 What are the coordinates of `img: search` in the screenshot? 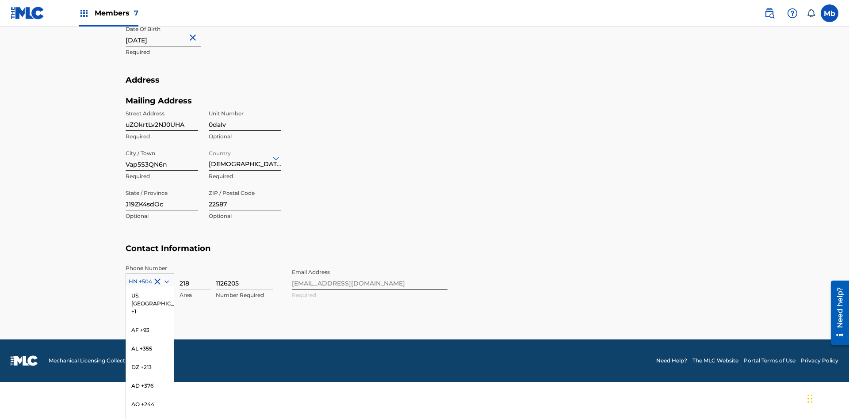 It's located at (770, 13).